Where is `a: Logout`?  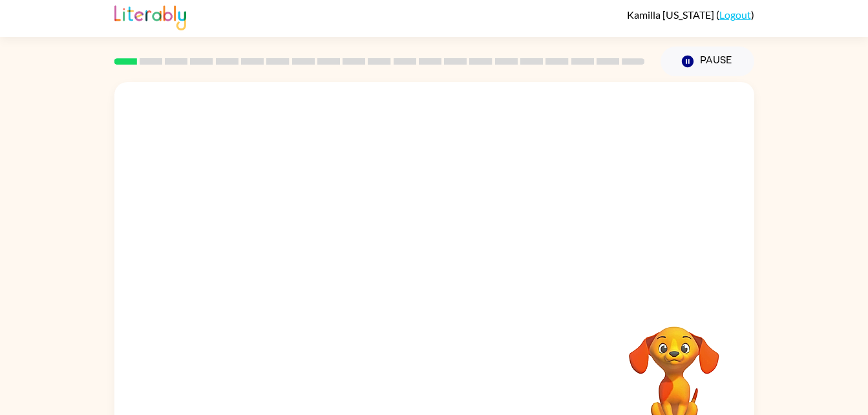 a: Logout is located at coordinates (735, 14).